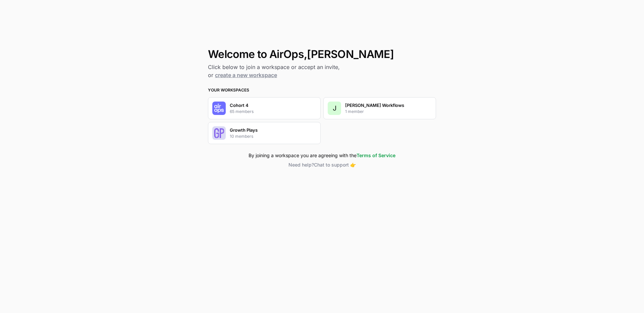 The height and width of the screenshot is (313, 644). I want to click on p: 1 member, so click(354, 111).